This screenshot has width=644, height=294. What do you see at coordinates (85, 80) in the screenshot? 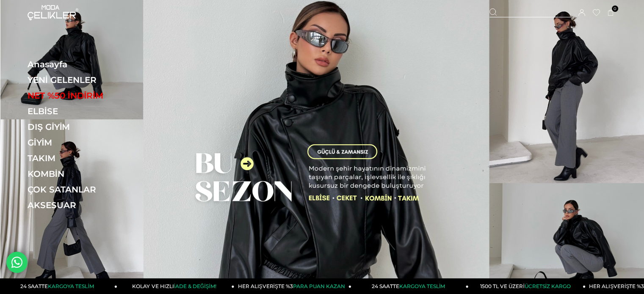
I see `a: YENİ GELENLER` at bounding box center [85, 80].